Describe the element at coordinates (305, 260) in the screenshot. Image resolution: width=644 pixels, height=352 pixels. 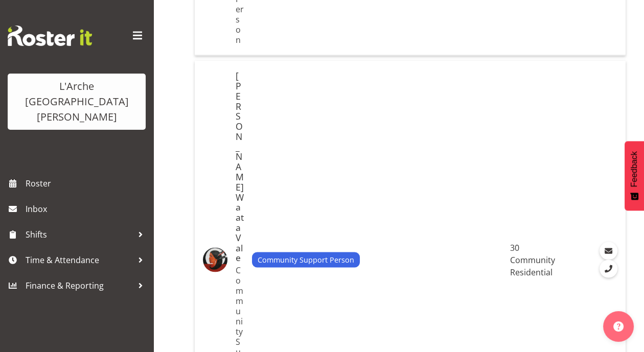
I see `span: Community Support Person` at that location.